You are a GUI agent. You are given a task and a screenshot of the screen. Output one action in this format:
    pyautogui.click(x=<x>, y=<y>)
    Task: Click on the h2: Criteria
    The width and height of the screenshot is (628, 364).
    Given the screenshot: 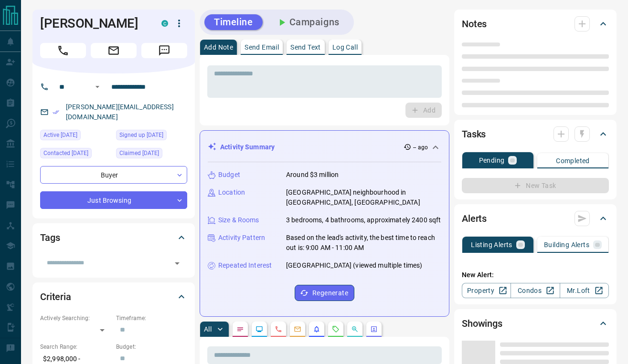 What is the action you would take?
    pyautogui.click(x=55, y=297)
    